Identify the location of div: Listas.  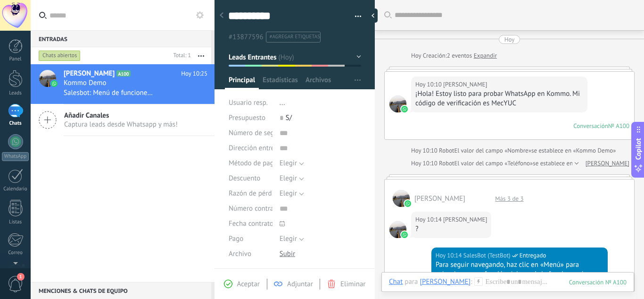
(15, 221).